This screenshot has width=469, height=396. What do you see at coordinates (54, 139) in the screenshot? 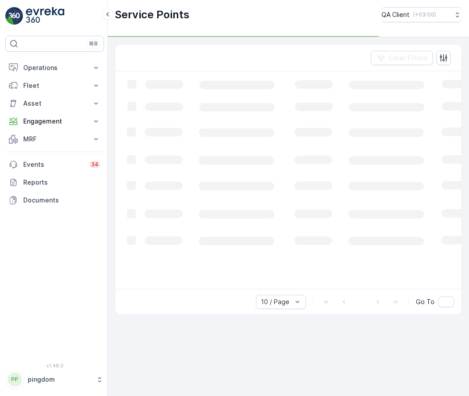
I see `p: MRF` at bounding box center [54, 139].